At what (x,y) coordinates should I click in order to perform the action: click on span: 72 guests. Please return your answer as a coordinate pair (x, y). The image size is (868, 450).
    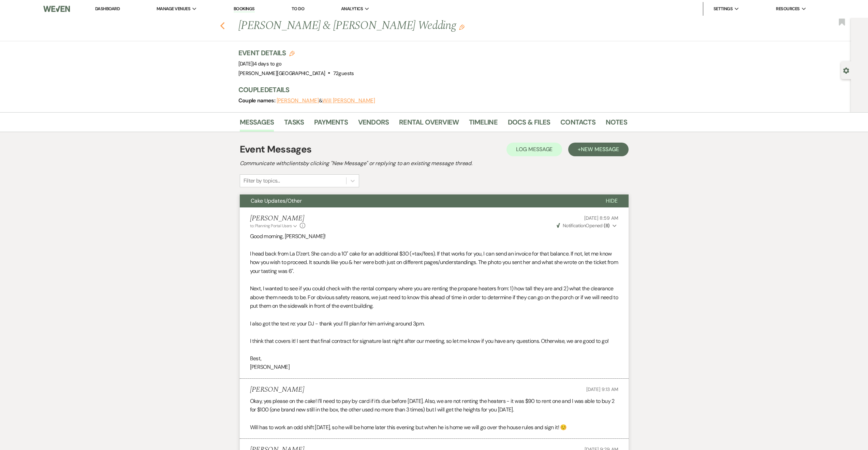
    Looking at the image, I should click on (343, 74).